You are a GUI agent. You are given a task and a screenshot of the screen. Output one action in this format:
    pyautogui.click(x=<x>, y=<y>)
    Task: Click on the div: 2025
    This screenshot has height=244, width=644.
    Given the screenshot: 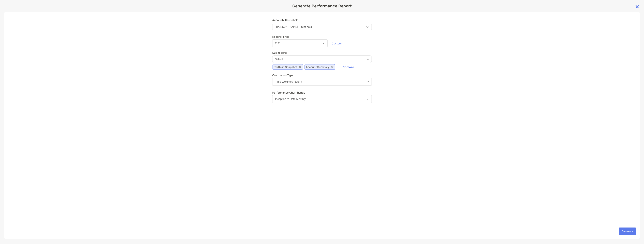 What is the action you would take?
    pyautogui.click(x=278, y=43)
    